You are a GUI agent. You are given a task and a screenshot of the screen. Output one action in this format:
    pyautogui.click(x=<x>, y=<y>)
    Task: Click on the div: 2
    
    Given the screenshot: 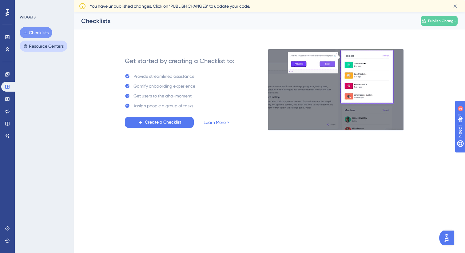 What is the action you would take?
    pyautogui.click(x=44, y=6)
    